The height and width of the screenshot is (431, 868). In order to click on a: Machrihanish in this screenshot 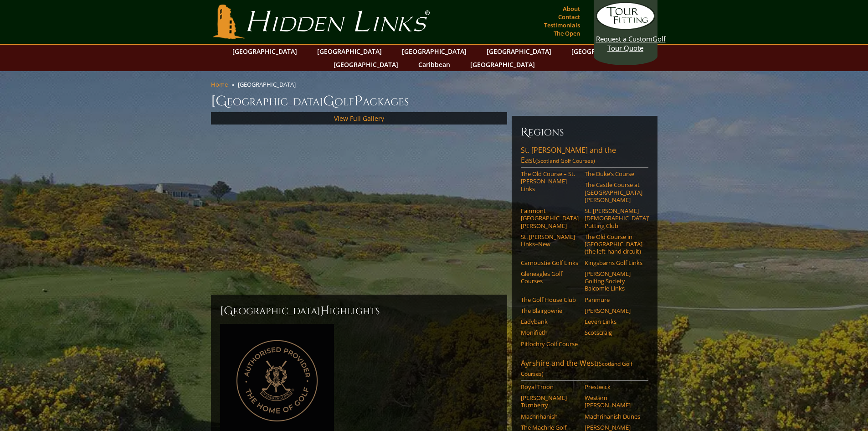, I will do `click(550, 416)`.